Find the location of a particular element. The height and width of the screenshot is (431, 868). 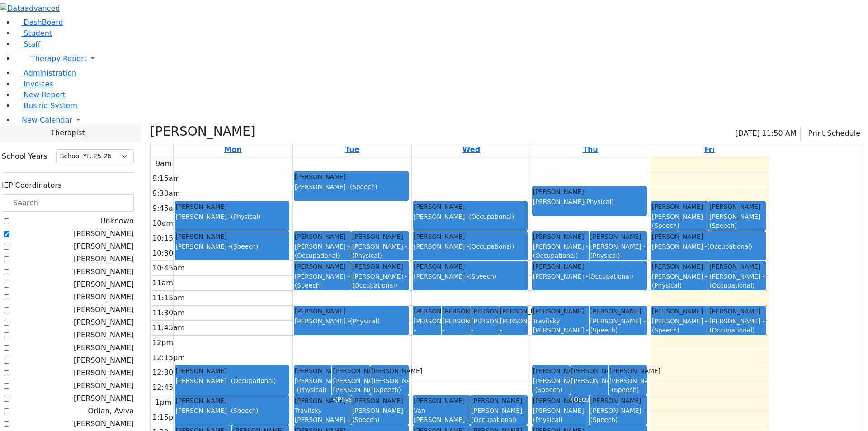

a: New Report is located at coordinates (40, 95).